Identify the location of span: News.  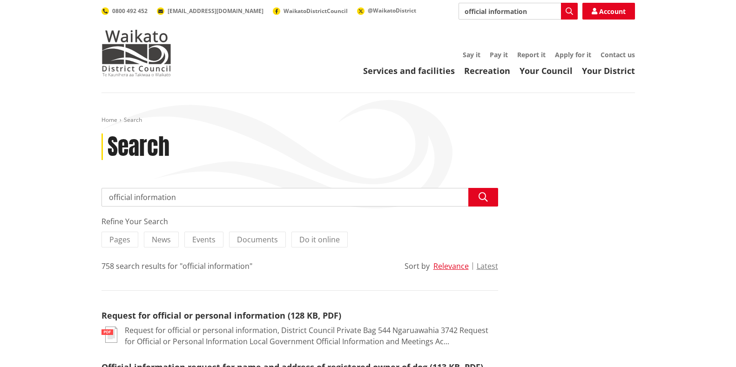
(161, 240).